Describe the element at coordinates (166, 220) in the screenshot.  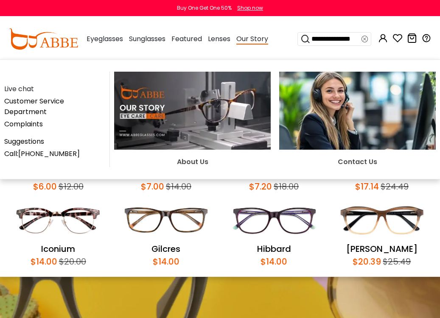
I see `img: Gilcres` at that location.